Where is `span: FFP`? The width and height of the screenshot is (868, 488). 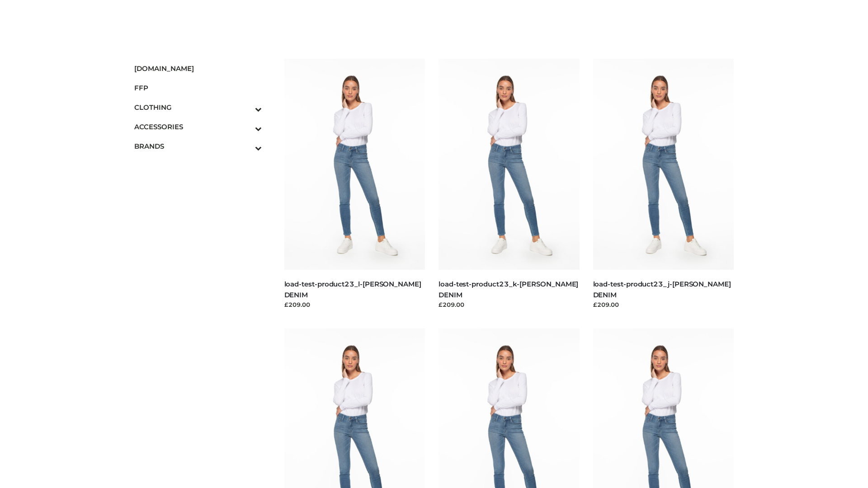 span: FFP is located at coordinates (198, 87).